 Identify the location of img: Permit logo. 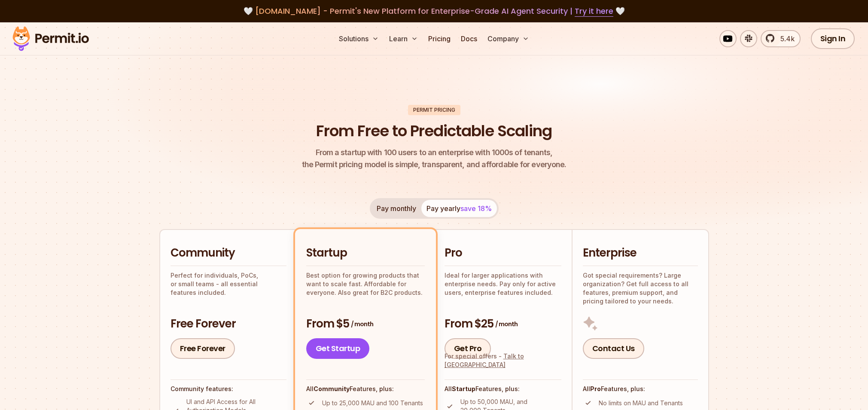
(50, 38).